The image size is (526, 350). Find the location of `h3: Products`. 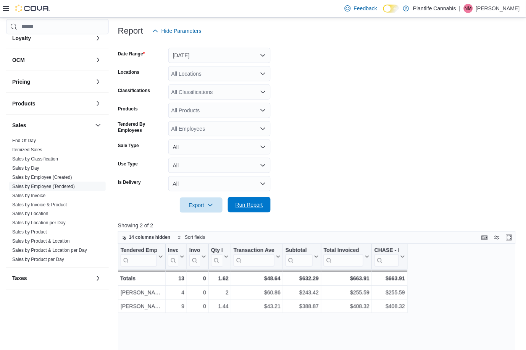

h3: Products is located at coordinates (24, 103).